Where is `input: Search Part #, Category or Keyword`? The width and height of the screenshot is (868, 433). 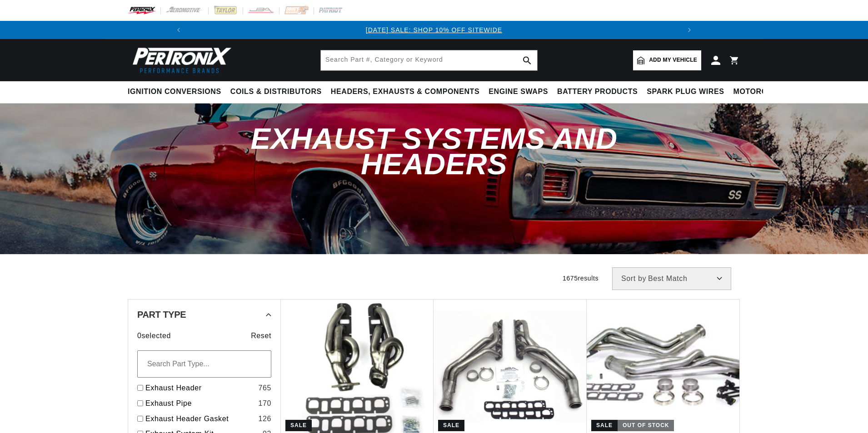 input: Search Part #, Category or Keyword is located at coordinates (429, 61).